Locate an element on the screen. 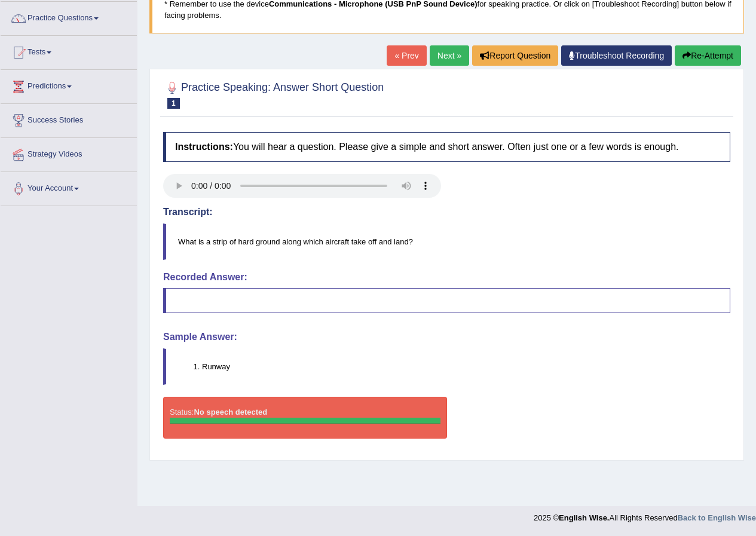  h4: Recorded Answer: is located at coordinates (446, 277).